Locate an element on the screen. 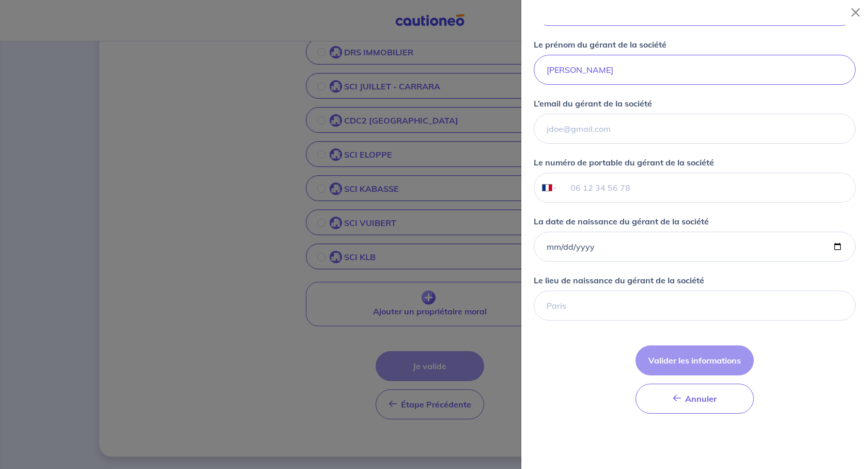 This screenshot has height=469, width=868. p: Le prénom du gérant de la société is located at coordinates (600, 45).